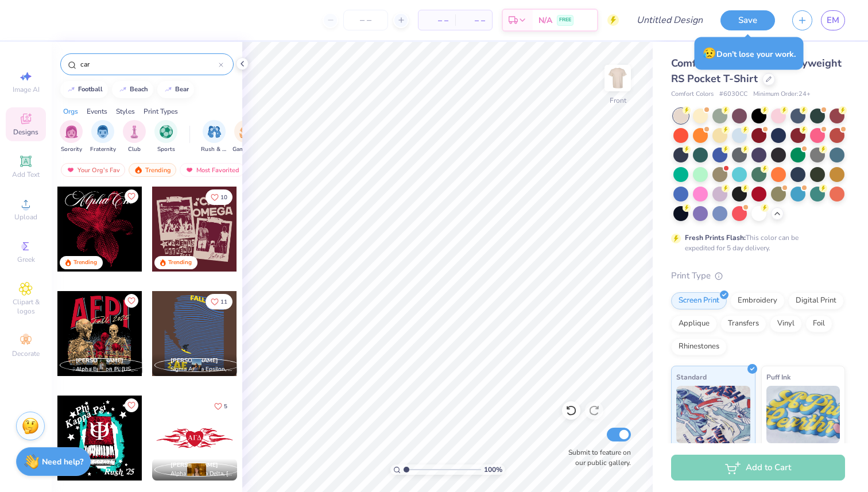  Describe the element at coordinates (176, 89) in the screenshot. I see `button: bear` at that location.